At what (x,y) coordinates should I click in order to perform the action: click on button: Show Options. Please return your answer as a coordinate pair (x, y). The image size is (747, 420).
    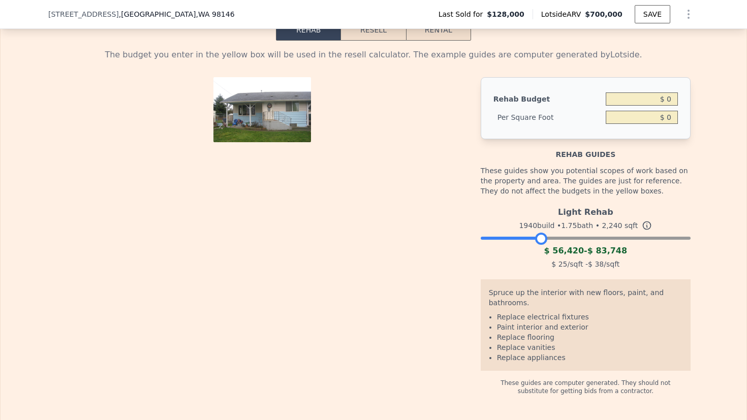
    Looking at the image, I should click on (689, 14).